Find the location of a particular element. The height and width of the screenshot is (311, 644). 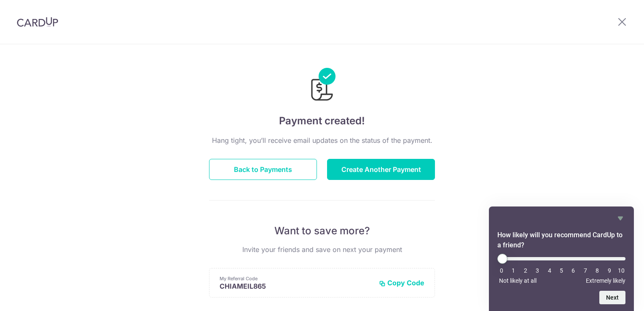

span: Extremely likely is located at coordinates (606, 281).